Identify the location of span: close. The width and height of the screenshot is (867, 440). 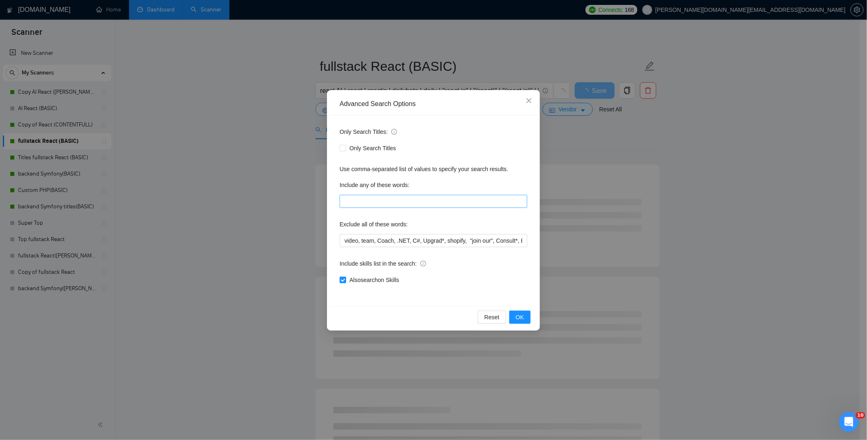
(529, 101).